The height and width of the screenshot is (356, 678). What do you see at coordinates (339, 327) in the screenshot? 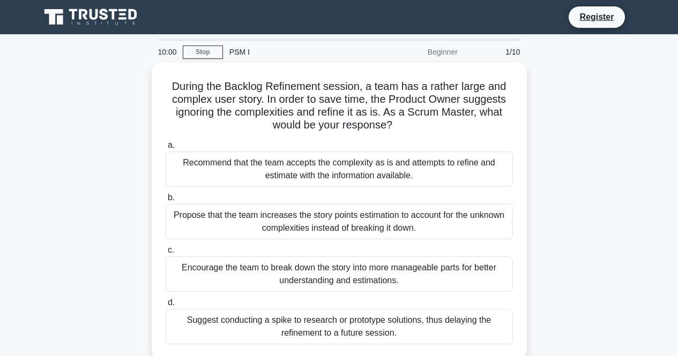
I see `div: Suggest conducting a spike to research or prototype solutions, thus delaying the refinement to a ...` at bounding box center [339, 327].